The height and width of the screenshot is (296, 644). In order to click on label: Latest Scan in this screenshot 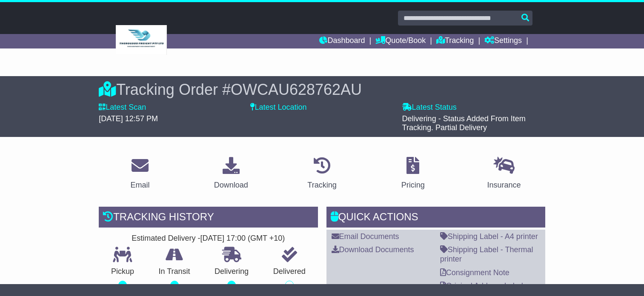, I will do `click(122, 107)`.